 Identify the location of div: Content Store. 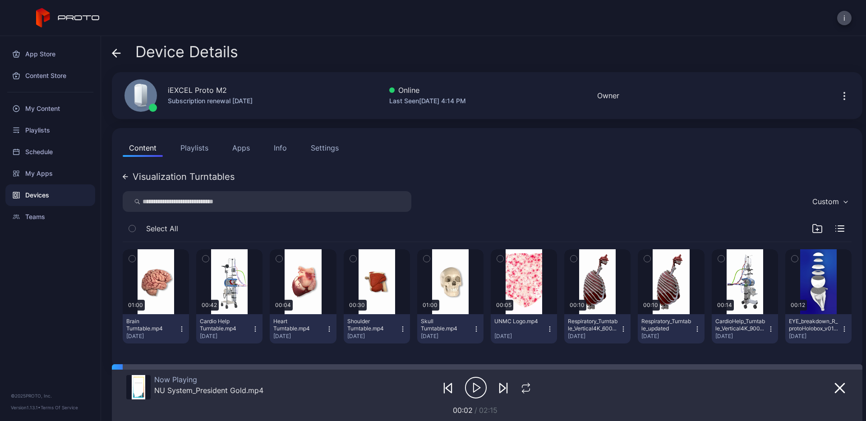
(50, 76).